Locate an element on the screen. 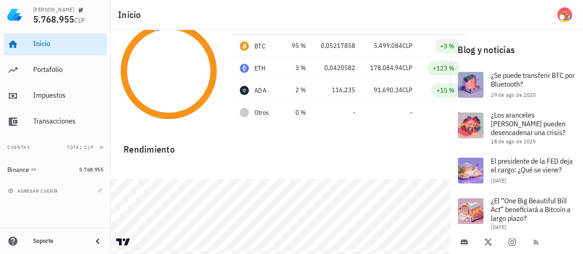 Image resolution: width=583 pixels, height=254 pixels. div: +3 % is located at coordinates (447, 46).